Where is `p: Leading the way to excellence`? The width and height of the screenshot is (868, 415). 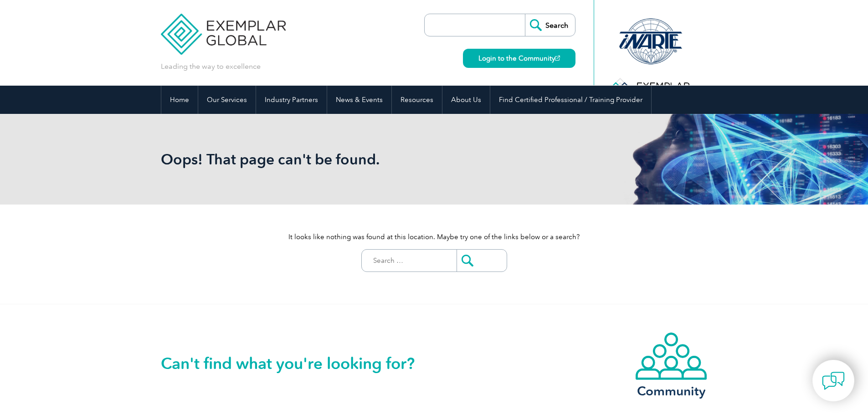 p: Leading the way to excellence is located at coordinates (211, 66).